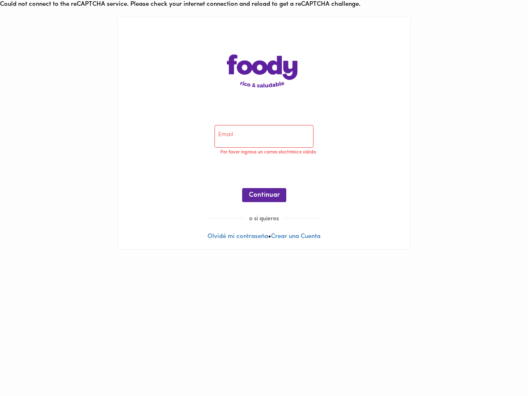 The height and width of the screenshot is (396, 528). Describe the element at coordinates (270, 153) in the screenshot. I see `p: Por favor ingresa un correo electrónico válido` at that location.